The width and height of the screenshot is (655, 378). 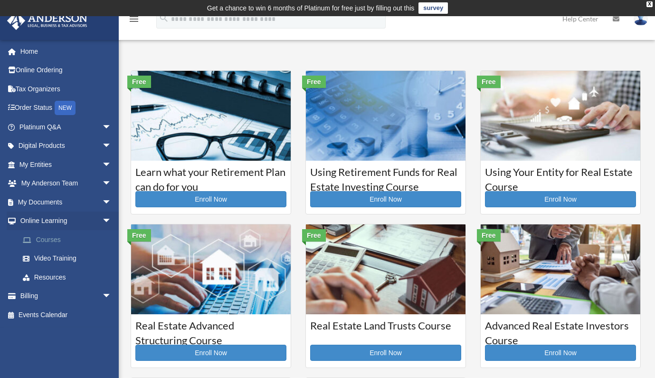 What do you see at coordinates (66, 127) in the screenshot?
I see `a: Platinum Q&Aarrow_drop_down` at bounding box center [66, 127].